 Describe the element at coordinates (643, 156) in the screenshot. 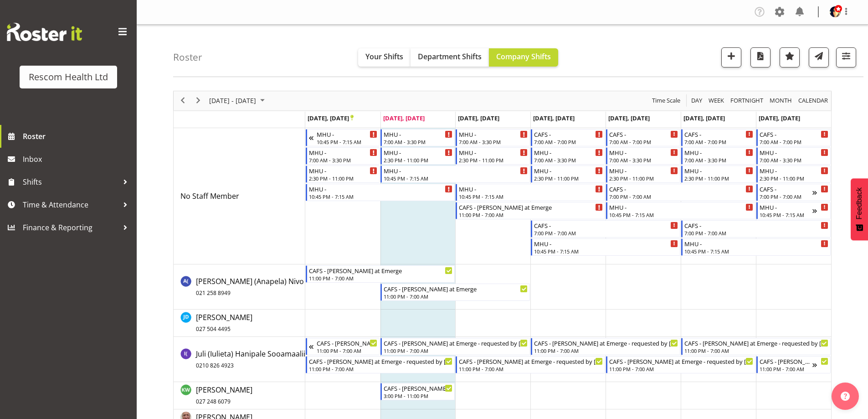

I see `div: No Staff Member"s event - MHU - Begin From Friday, September 26, 2025 at 7:00:00 AM GMT+12:00 End...` at that location.